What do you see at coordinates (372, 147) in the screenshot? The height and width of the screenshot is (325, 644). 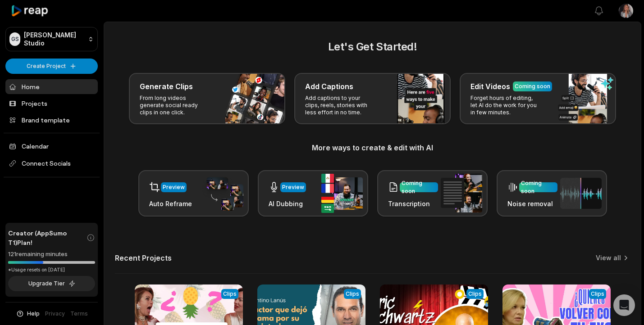 I see `h3: More ways to create & edit with AI` at bounding box center [372, 147].